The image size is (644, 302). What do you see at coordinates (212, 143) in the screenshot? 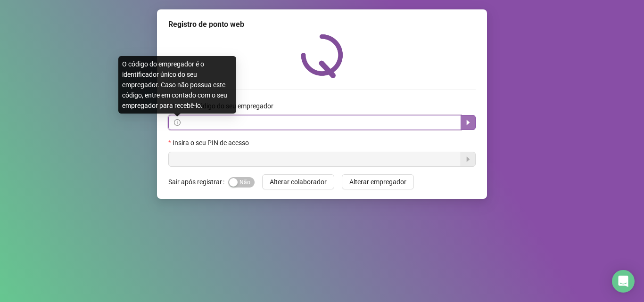
I see `label: Insira o seu PIN de acesso` at bounding box center [212, 143].